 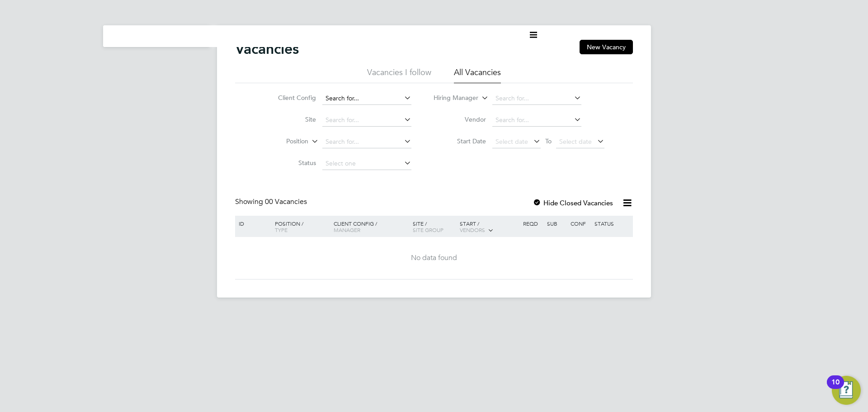 I want to click on div: Site /, so click(x=434, y=227).